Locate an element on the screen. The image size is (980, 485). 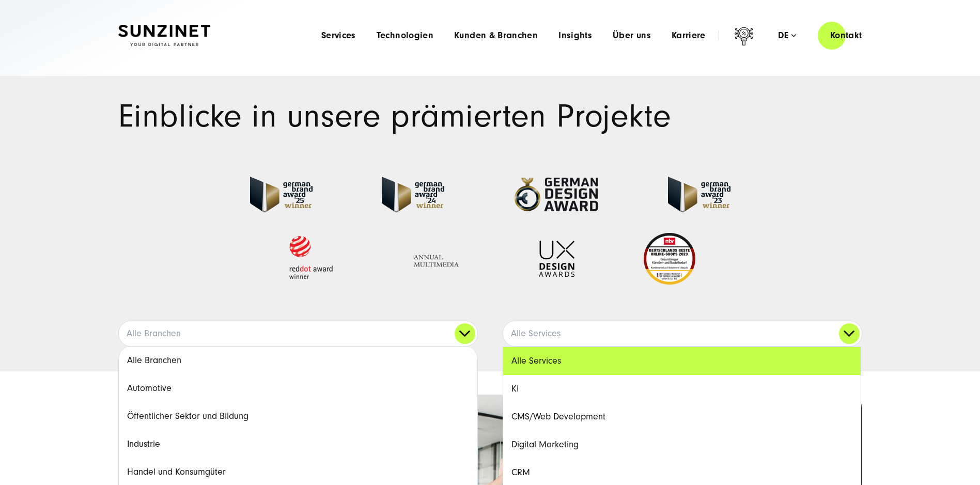
a: Kunden & Branchen is located at coordinates (496, 36).